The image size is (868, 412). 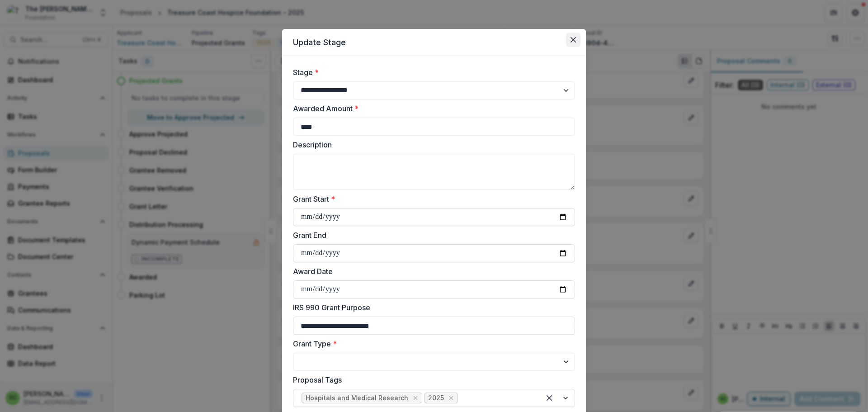 What do you see at coordinates (431, 235) in the screenshot?
I see `label: Grant End` at bounding box center [431, 235].